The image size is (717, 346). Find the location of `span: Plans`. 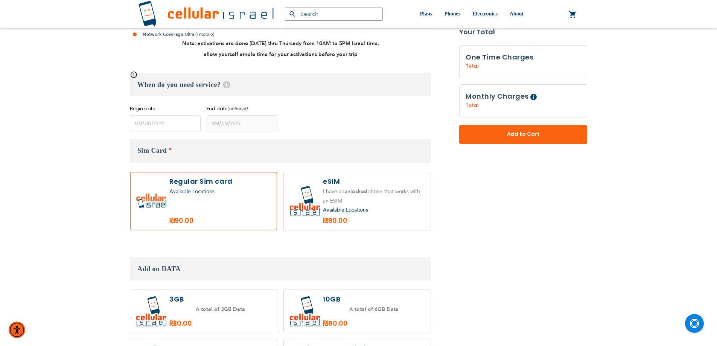

span: Plans is located at coordinates (426, 14).